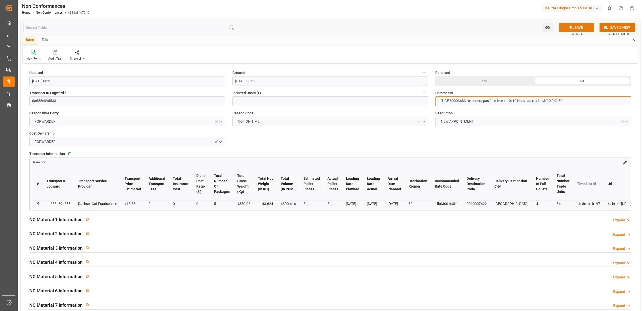 The width and height of the screenshot is (644, 311). I want to click on button: Incurred Costs (€), so click(425, 93).